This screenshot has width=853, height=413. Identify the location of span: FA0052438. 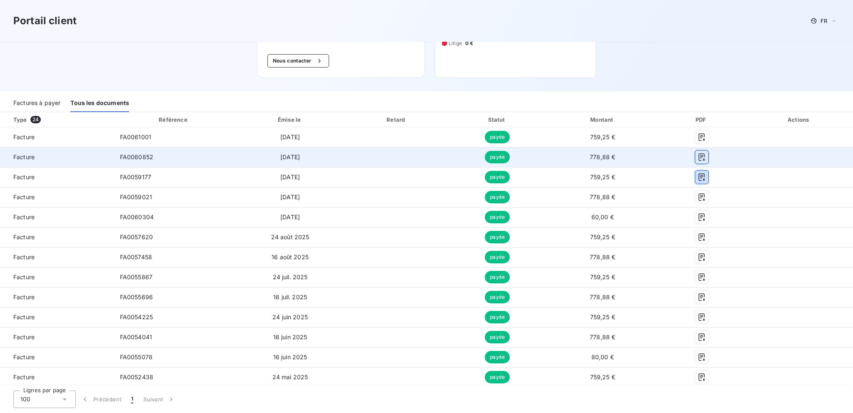
(137, 377).